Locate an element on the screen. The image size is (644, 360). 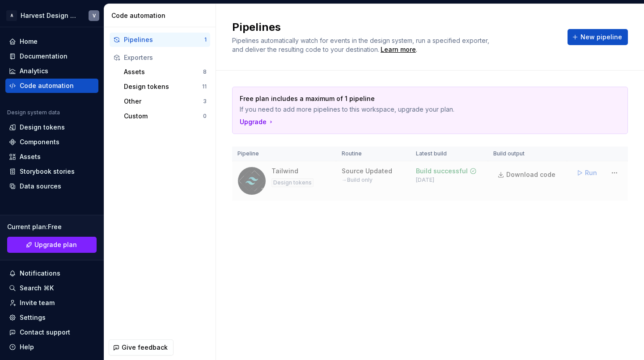
div: 11 is located at coordinates (204, 87).